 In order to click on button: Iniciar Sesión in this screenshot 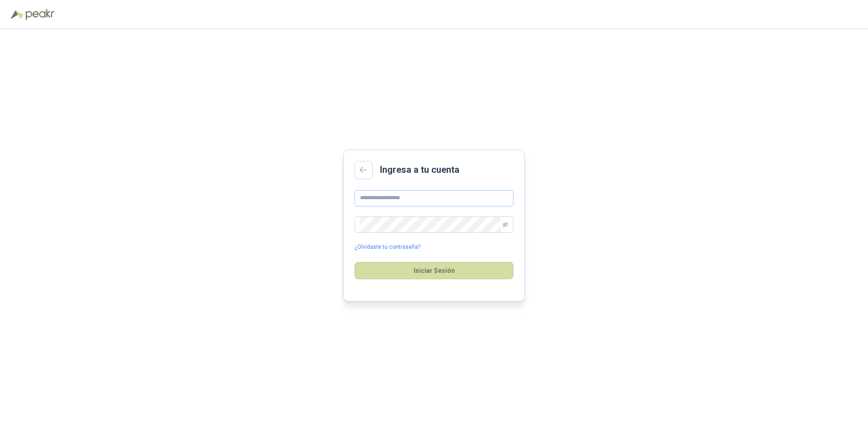, I will do `click(434, 271)`.